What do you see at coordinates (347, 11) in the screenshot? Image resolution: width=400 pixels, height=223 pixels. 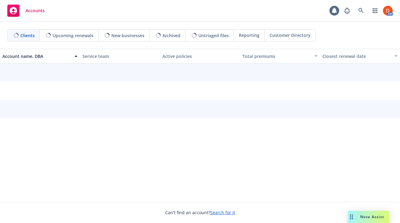 I see `a: Report a Bug` at bounding box center [347, 11].